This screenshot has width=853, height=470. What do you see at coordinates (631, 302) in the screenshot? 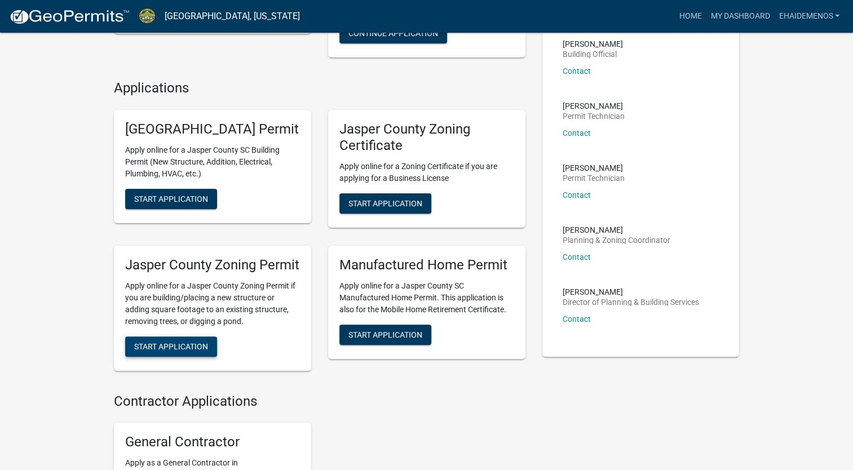
I see `p: Director of Planning & Building Services` at bounding box center [631, 302].